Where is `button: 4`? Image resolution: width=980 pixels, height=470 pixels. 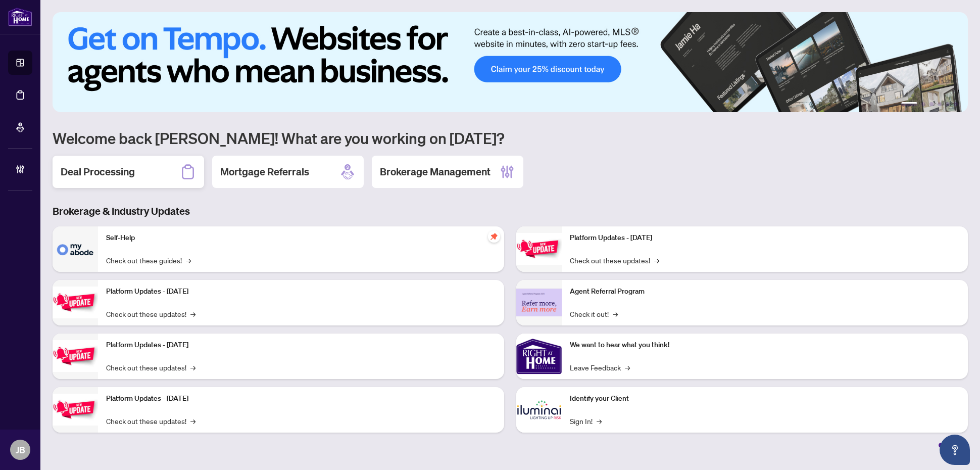 button: 4 is located at coordinates (940, 104).